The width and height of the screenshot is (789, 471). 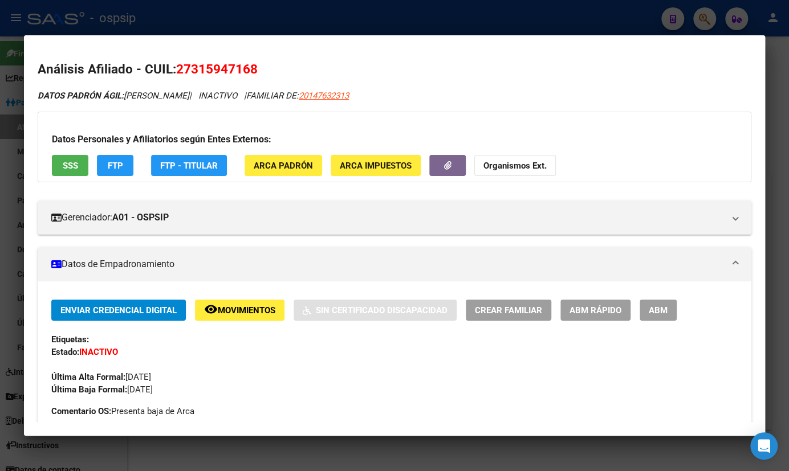 I want to click on span: ARCA Padrón, so click(x=283, y=166).